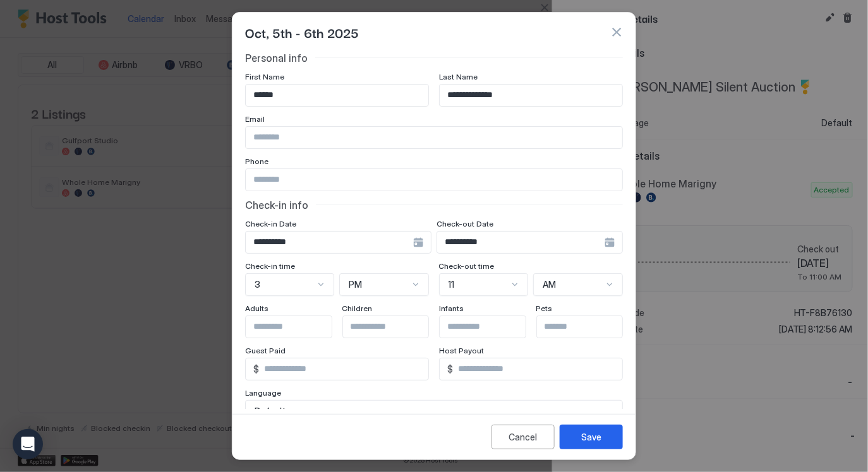 The image size is (868, 472). What do you see at coordinates (276, 58) in the screenshot?
I see `span: Personal info` at bounding box center [276, 58].